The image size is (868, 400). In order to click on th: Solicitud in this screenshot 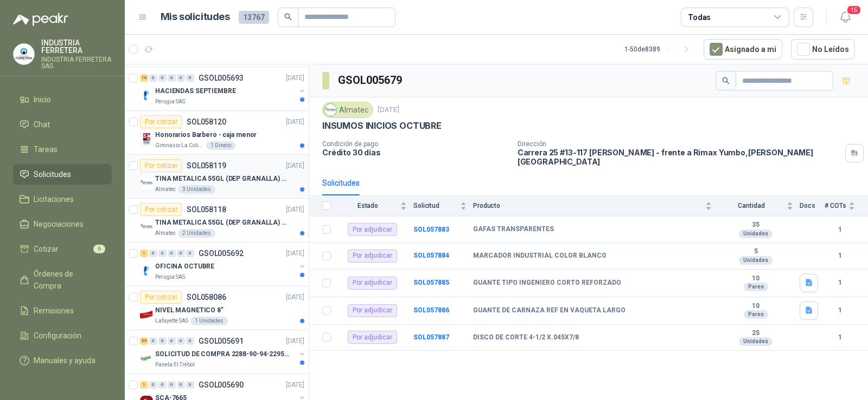, I will do `click(443, 206)`.